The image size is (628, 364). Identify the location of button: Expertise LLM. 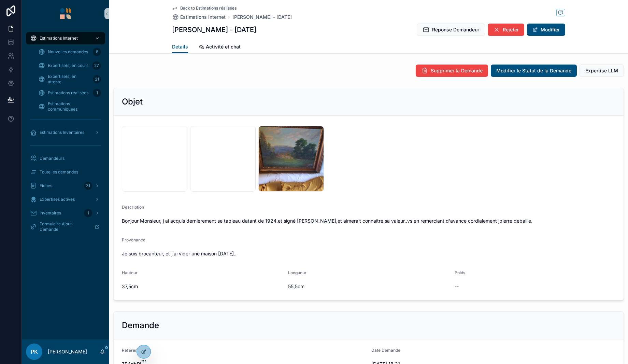
(602, 71).